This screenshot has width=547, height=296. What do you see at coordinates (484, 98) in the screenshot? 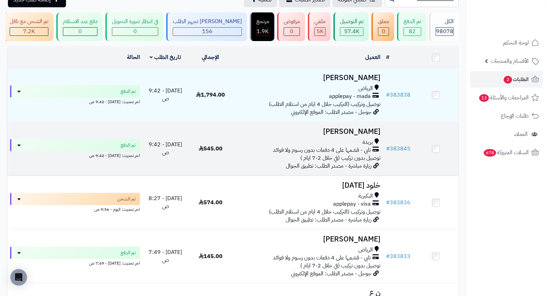
I see `span: 13` at bounding box center [484, 98].